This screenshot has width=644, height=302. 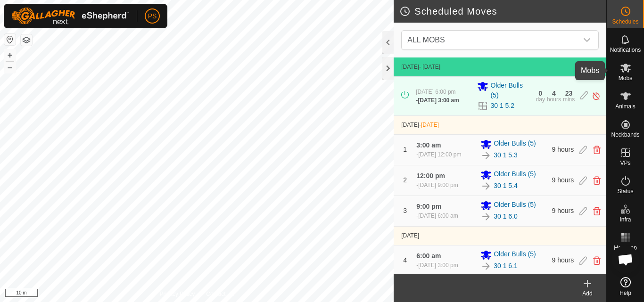 I want to click on span: Notifications, so click(x=626, y=50).